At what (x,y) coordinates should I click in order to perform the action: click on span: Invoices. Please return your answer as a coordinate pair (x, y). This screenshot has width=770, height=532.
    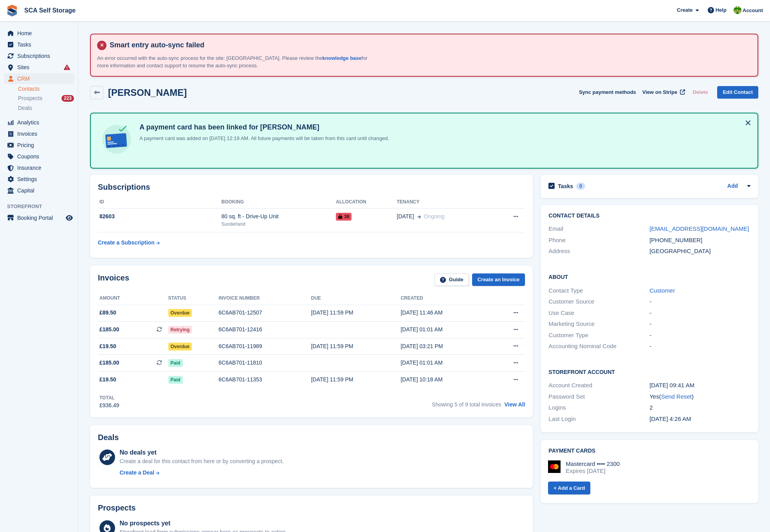
    Looking at the image, I should click on (41, 134).